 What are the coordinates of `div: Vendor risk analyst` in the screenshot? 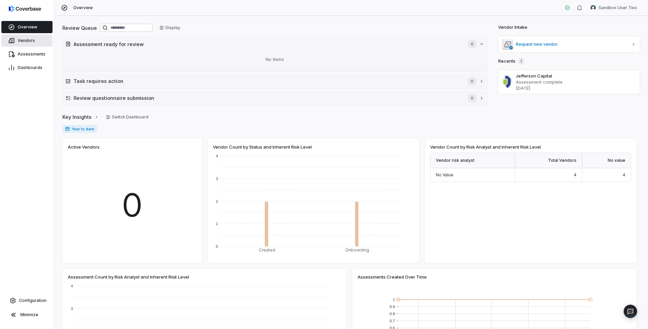 It's located at (473, 161).